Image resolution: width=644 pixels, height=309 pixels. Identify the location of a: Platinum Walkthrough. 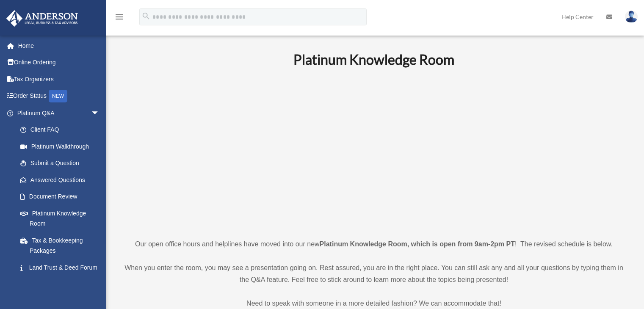
(62, 147).